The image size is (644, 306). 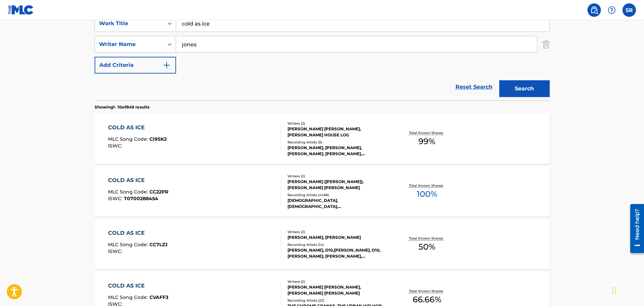 I want to click on span: CC22PR, so click(x=159, y=192).